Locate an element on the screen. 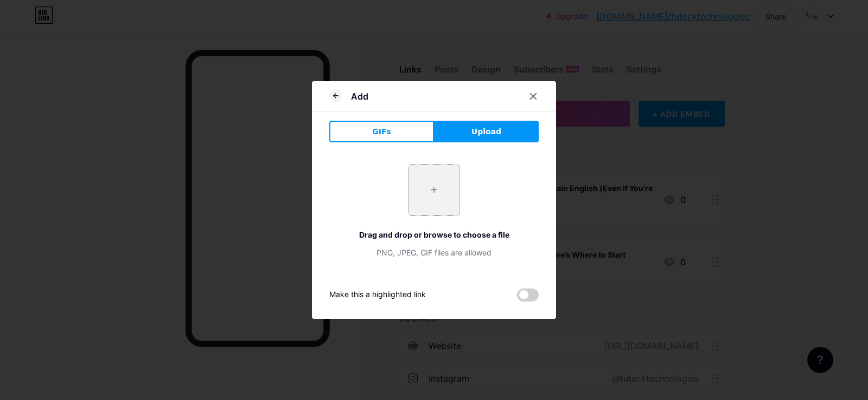 This screenshot has width=868, height=400. div: Drag and drop or browse to choose a file is located at coordinates (434, 235).